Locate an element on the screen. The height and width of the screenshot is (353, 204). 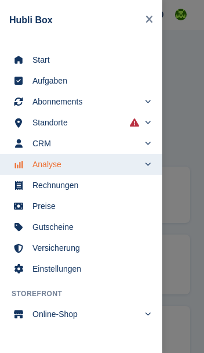
span: Gutscheine is located at coordinates (89, 227).